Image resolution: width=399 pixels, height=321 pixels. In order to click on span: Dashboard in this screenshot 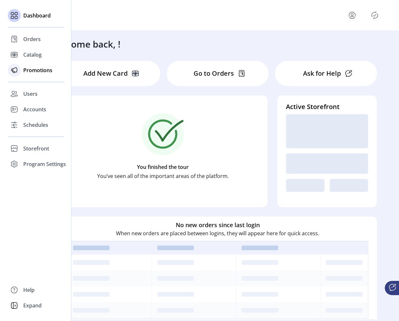, I will do `click(37, 16)`.